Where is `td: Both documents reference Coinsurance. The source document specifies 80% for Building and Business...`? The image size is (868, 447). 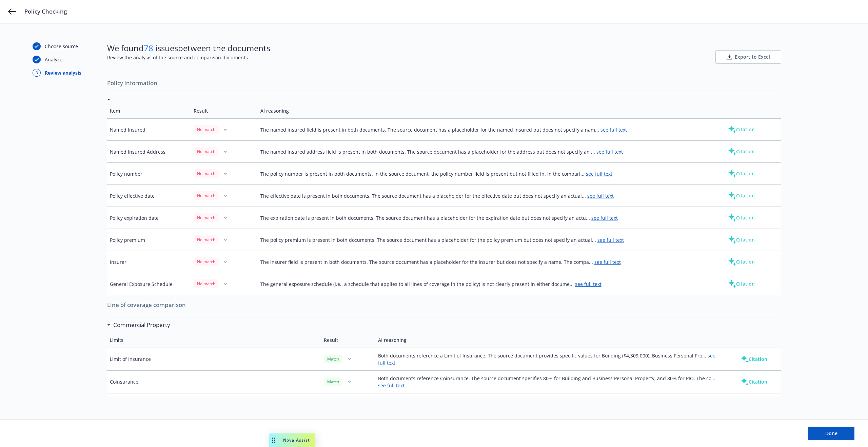
td: Both documents reference Coinsurance. The source document specifies 80% for Building and Business... is located at coordinates (551, 382).